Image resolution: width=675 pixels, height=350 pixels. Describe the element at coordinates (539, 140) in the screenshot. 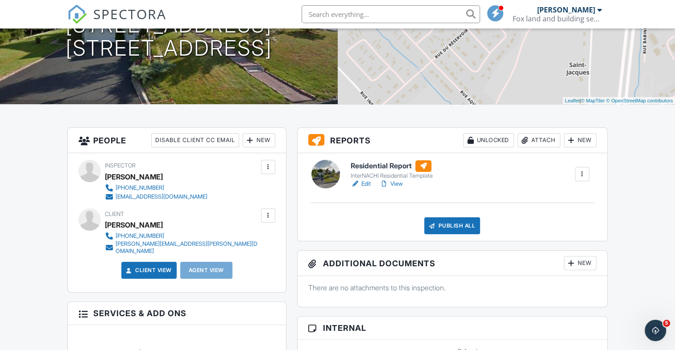

I see `div: Attach` at that location.